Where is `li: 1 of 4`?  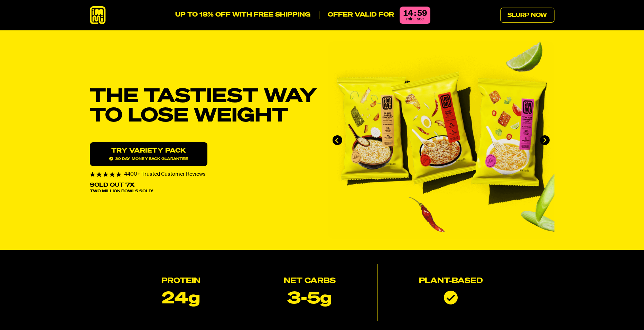
li: 1 of 4 is located at coordinates (441, 140).